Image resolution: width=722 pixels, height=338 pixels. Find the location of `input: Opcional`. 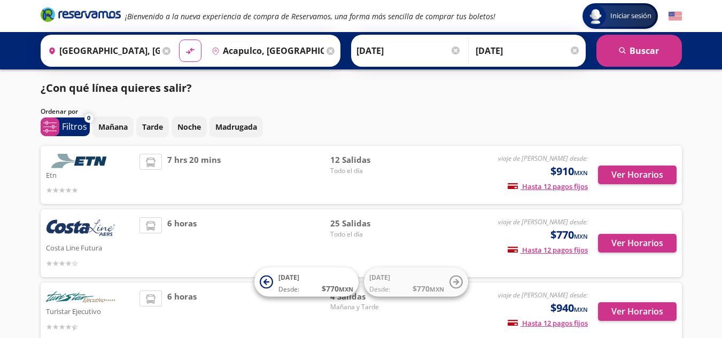

input: Opcional is located at coordinates (528, 51).